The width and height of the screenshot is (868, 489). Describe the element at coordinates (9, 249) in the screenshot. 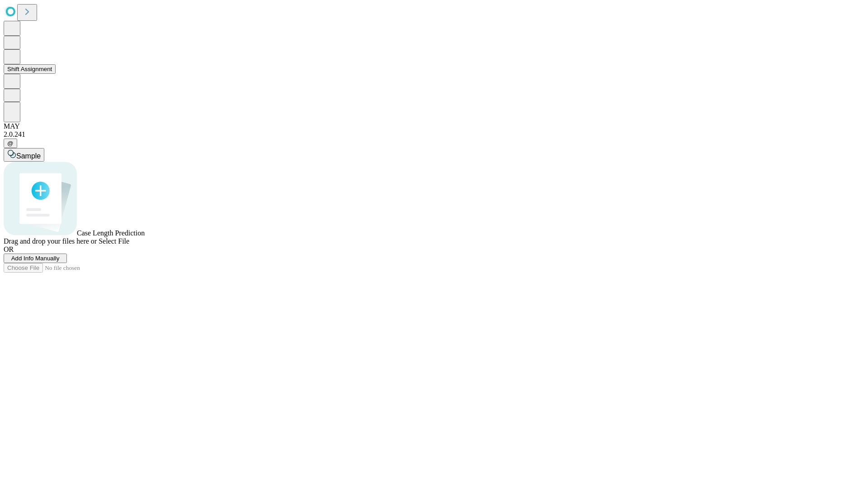

I see `span: OR` at that location.